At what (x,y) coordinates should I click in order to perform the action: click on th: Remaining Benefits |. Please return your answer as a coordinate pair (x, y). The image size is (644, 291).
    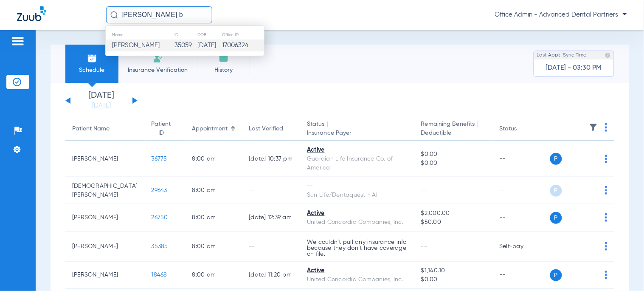
    Looking at the image, I should click on (453, 129).